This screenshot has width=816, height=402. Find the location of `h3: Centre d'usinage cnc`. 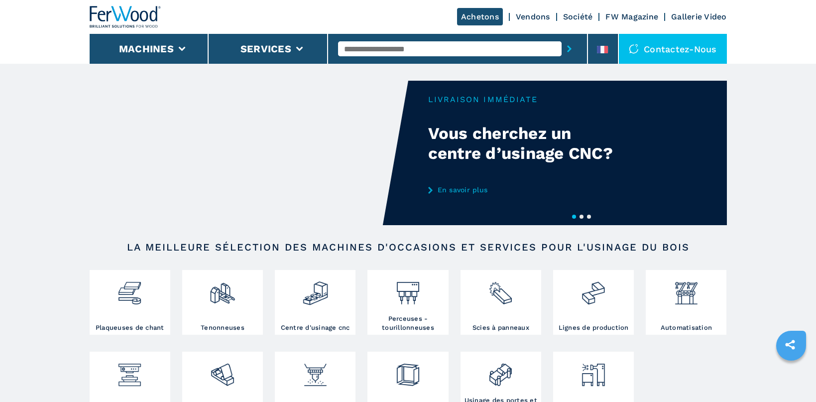

h3: Centre d'usinage cnc is located at coordinates (315, 327).